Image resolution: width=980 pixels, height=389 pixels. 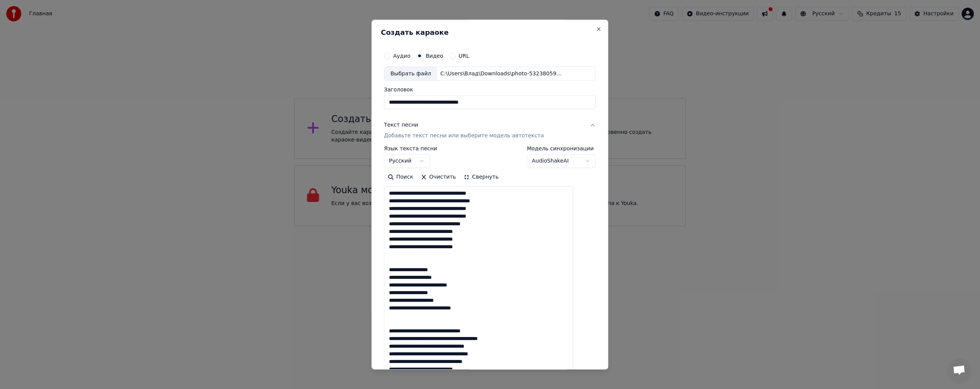 I want to click on label: Заголовок, so click(x=490, y=90).